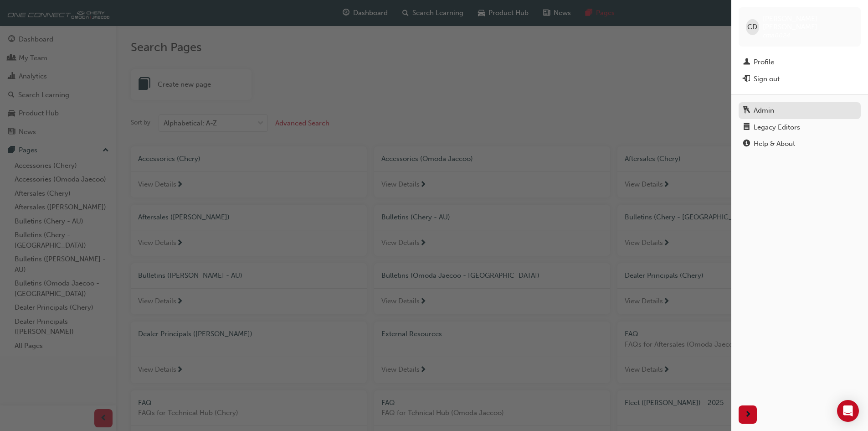 This screenshot has height=431, width=868. Describe the element at coordinates (800, 127) in the screenshot. I see `a: Legacy Editors` at that location.